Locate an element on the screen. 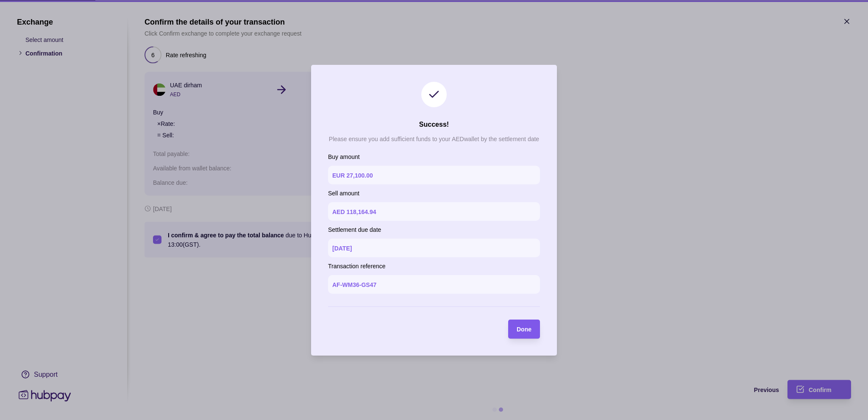  span: Done is located at coordinates (524, 329).